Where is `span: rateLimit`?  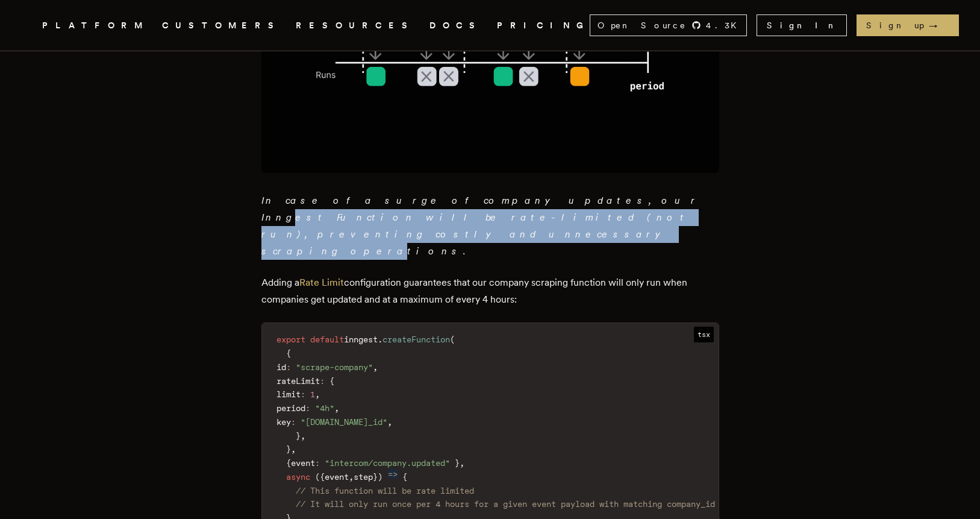 span: rateLimit is located at coordinates (298, 381).